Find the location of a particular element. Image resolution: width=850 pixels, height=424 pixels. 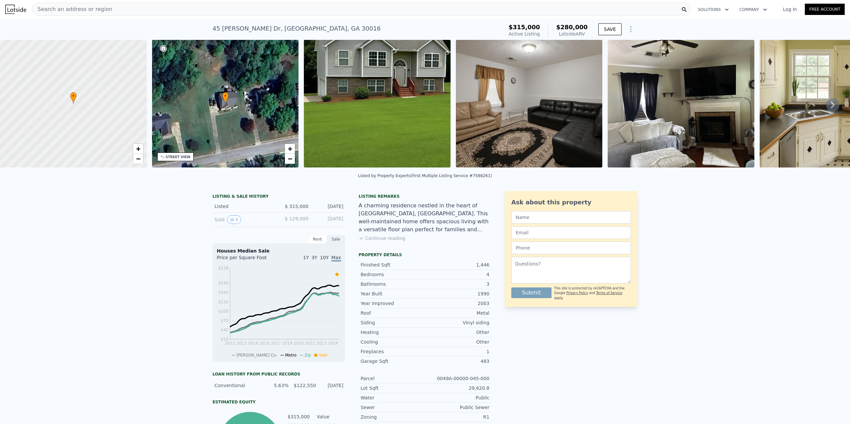

input: Email is located at coordinates (571, 232).